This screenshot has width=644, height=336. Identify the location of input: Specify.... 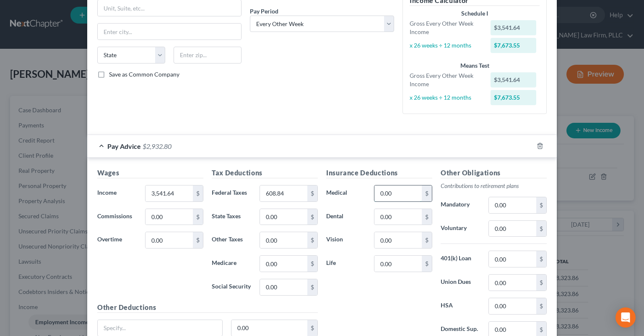
(160, 327).